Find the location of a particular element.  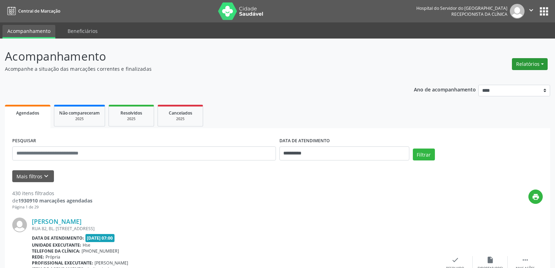

b: Unidade executante: is located at coordinates (56, 245).